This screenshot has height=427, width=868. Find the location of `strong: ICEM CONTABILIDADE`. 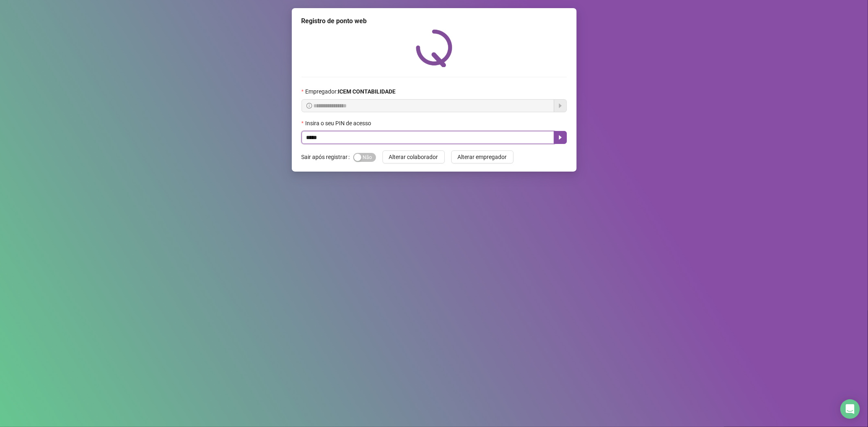

strong: ICEM CONTABILIDADE is located at coordinates (367, 91).